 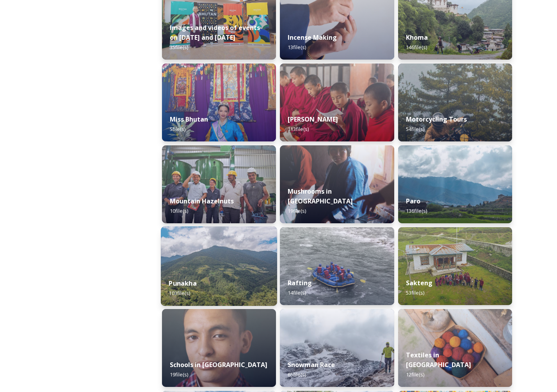 What do you see at coordinates (188, 119) in the screenshot?
I see `strong: Miss Bhutan` at bounding box center [188, 119].